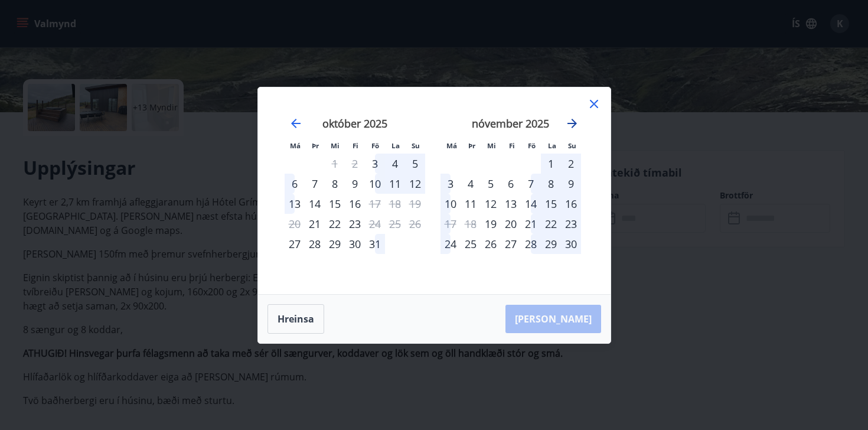 This screenshot has width=868, height=430. What do you see at coordinates (354, 123) in the screenshot?
I see `strong: október 2025` at bounding box center [354, 123].